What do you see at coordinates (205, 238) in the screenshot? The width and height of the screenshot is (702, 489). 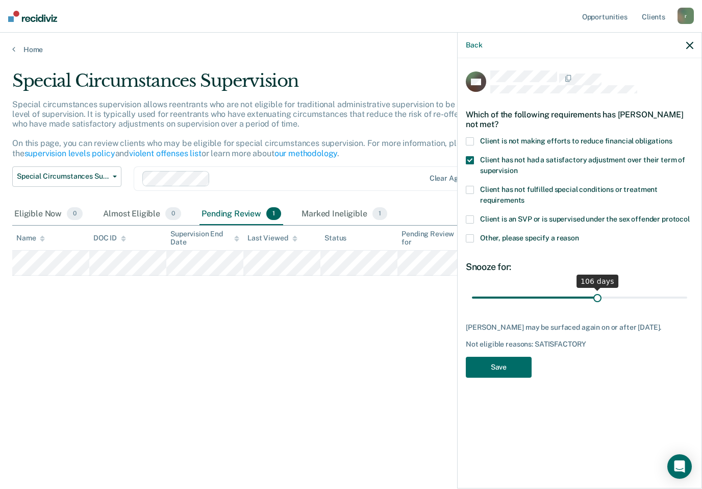 I see `div: Supervision End Date` at bounding box center [205, 238].